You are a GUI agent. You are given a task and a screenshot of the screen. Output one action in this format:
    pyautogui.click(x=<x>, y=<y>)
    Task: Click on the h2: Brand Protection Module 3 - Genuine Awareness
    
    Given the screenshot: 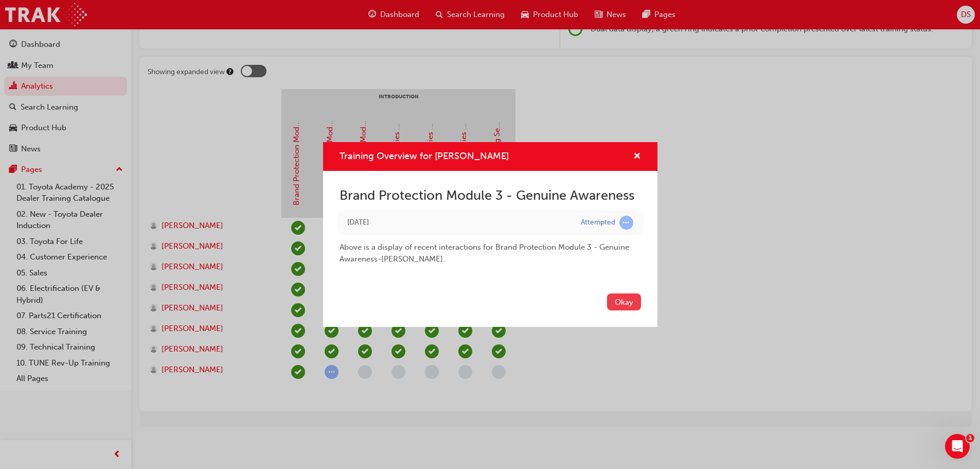 What is the action you would take?
    pyautogui.click(x=490, y=196)
    